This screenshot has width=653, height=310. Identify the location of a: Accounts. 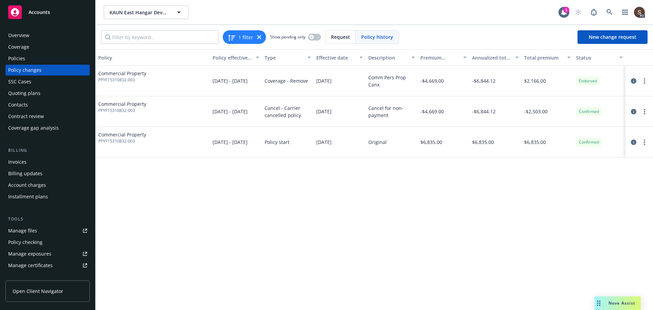
(48, 12).